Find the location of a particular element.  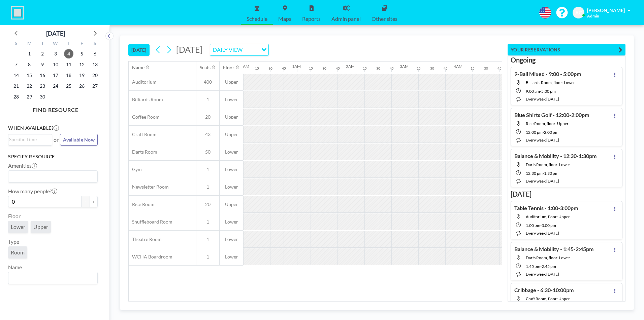

span: Craft Room, floor: Upper is located at coordinates (548, 299).